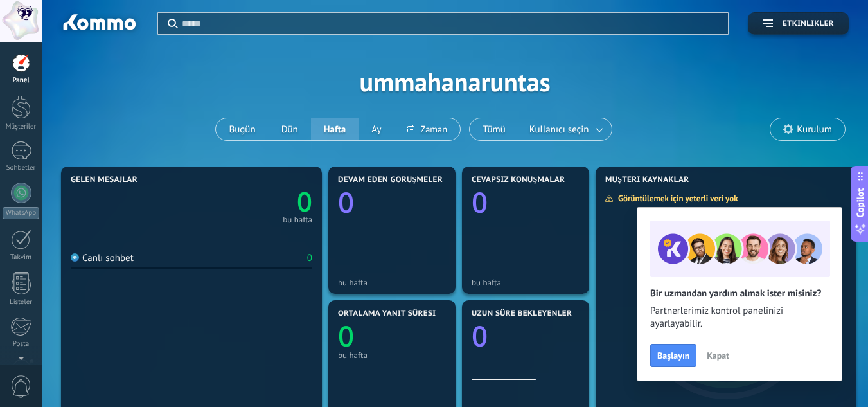  What do you see at coordinates (674, 355) in the screenshot?
I see `button: Başlayın` at bounding box center [674, 355].